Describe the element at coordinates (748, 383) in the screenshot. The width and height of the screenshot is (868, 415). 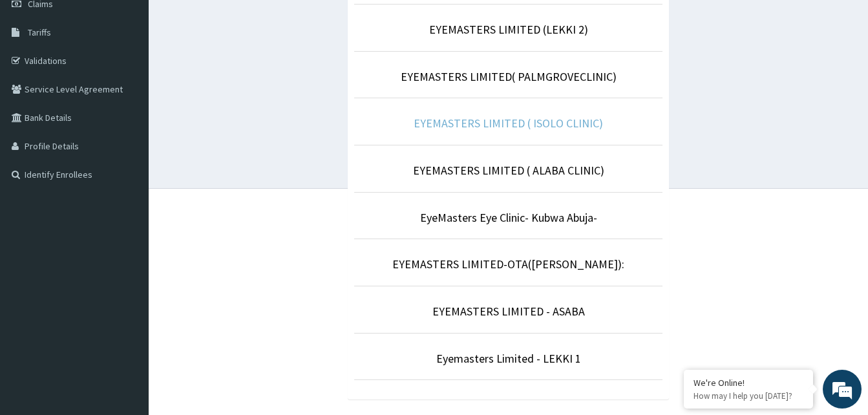
I see `div: We're Online!` at that location.